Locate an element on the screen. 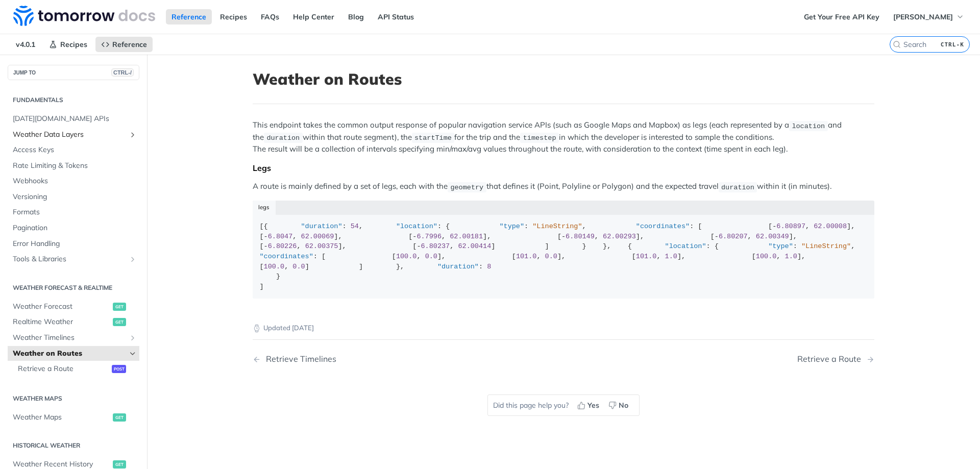 This screenshot has height=469, width=980. a: Realtime Weatherget is located at coordinates (74, 322).